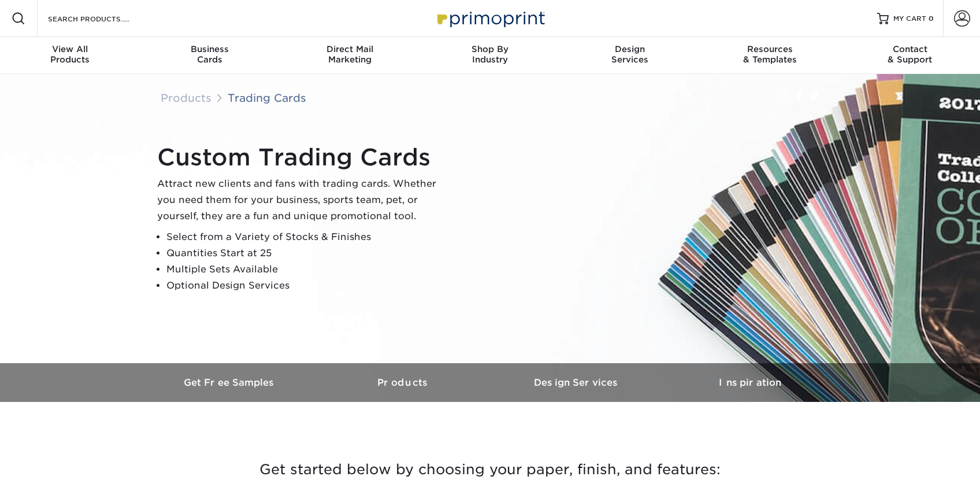  What do you see at coordinates (770, 49) in the screenshot?
I see `span: Resources` at bounding box center [770, 49].